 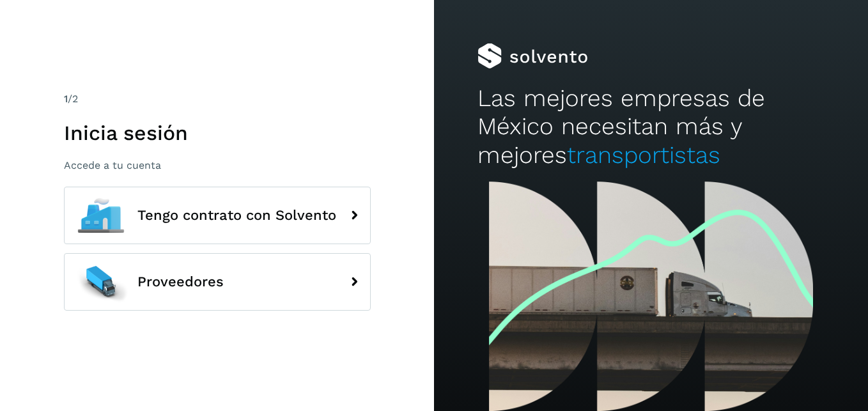 I want to click on p: Accede a tu cuenta, so click(x=217, y=165).